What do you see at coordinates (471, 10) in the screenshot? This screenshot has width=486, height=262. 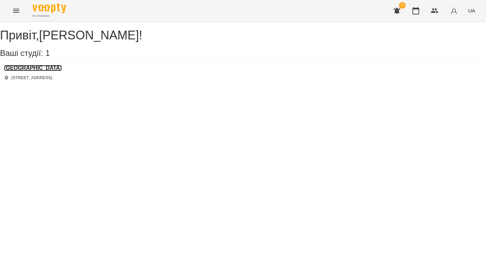 I see `button: UA` at bounding box center [471, 10].